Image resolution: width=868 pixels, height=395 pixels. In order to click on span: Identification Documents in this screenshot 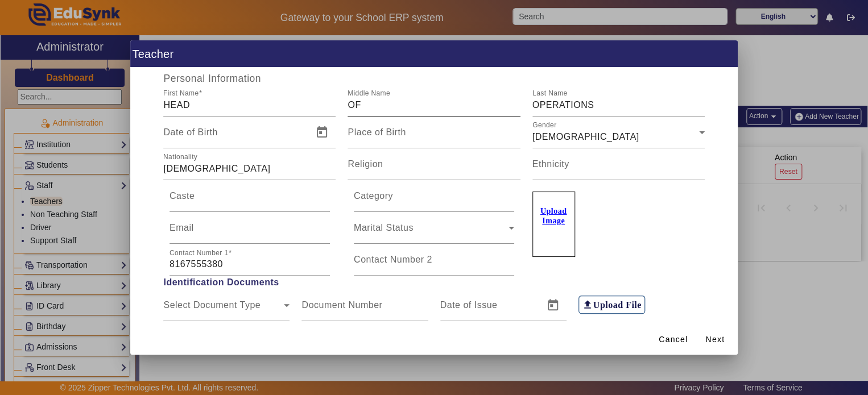, I will do `click(434, 282)`.